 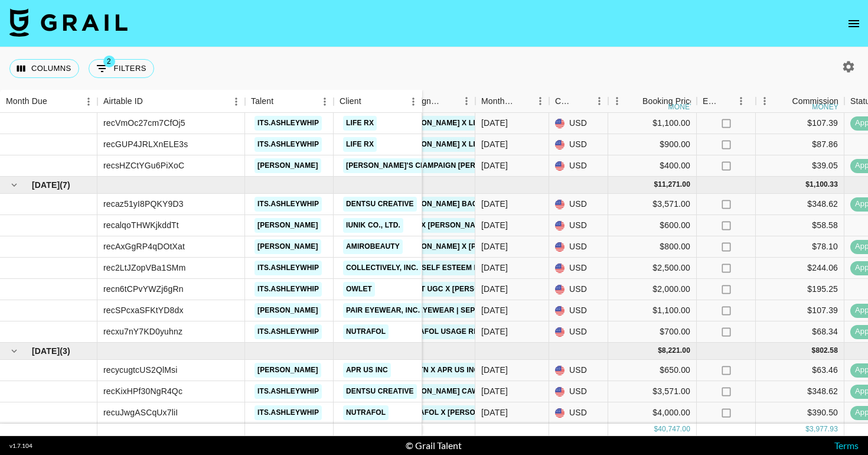 I want to click on div: $2,000.00, so click(x=653, y=290).